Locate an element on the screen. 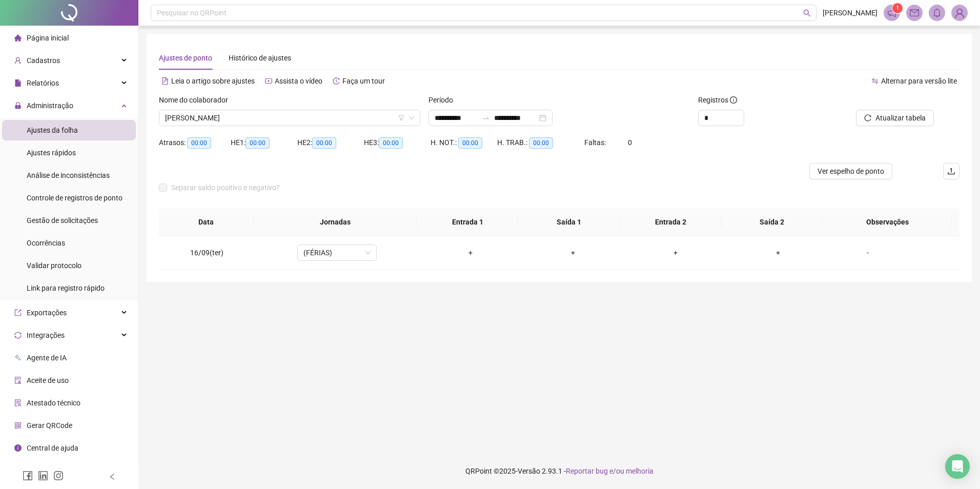  span: file is located at coordinates (18, 83).